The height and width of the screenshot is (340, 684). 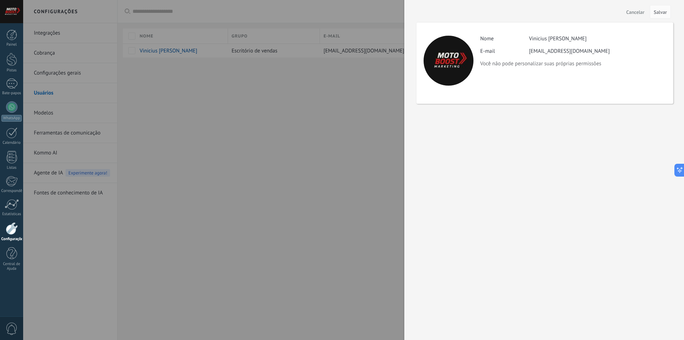 What do you see at coordinates (661, 12) in the screenshot?
I see `button: Salvar` at bounding box center [661, 12].